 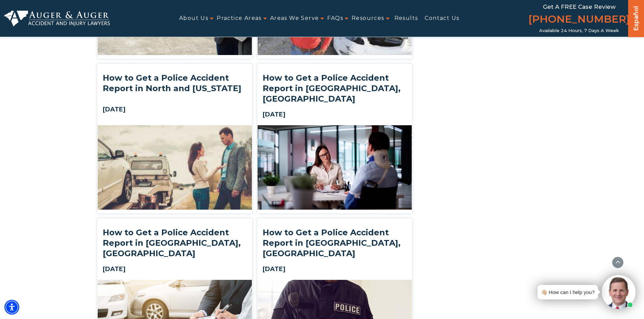 I want to click on a: Auger & Auger Accident and Injury Lawyers Logo, so click(x=57, y=19).